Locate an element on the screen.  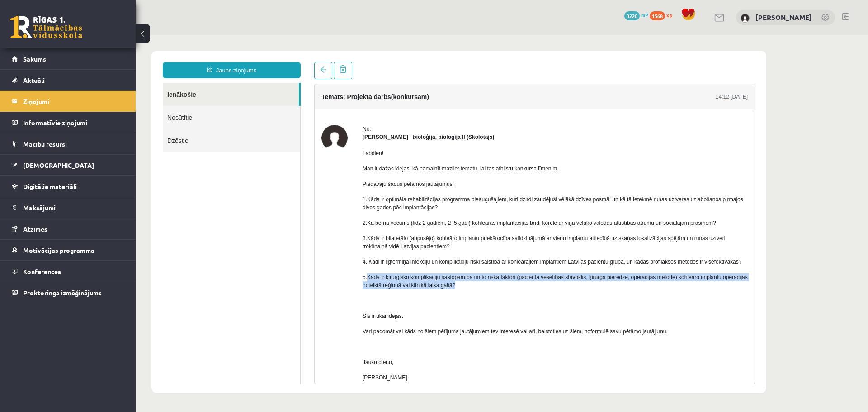
span: Mācību resursi is located at coordinates (45, 144).